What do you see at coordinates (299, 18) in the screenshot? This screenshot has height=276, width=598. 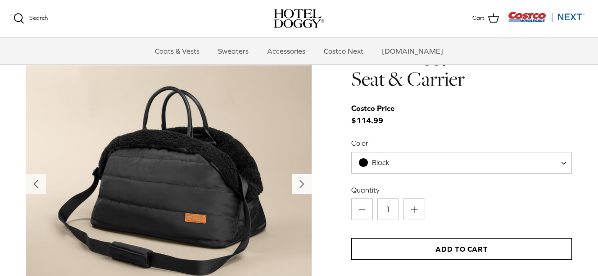 I see `a: hoteldoggy.com hoteldoggycom` at bounding box center [299, 18].